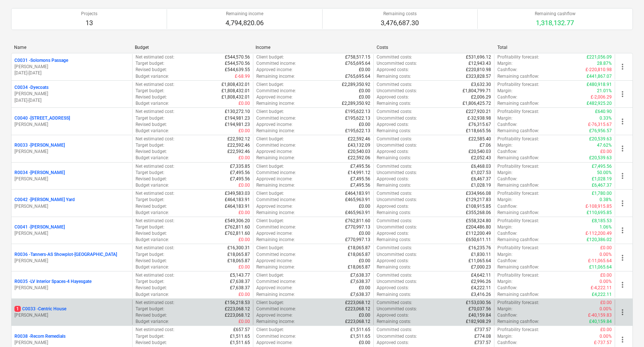 This screenshot has width=644, height=347. Describe the element at coordinates (238, 63) in the screenshot. I see `p: £544,570.56` at that location.